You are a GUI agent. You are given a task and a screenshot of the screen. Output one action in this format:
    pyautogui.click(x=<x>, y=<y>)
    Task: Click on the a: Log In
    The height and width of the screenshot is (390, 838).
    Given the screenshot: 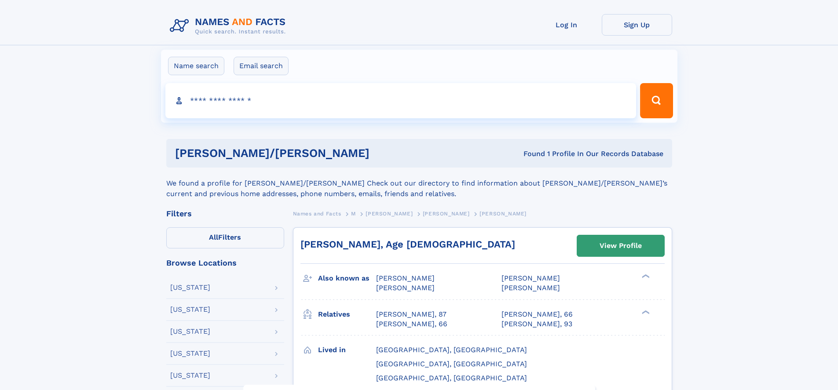 What is the action you would take?
    pyautogui.click(x=566, y=25)
    